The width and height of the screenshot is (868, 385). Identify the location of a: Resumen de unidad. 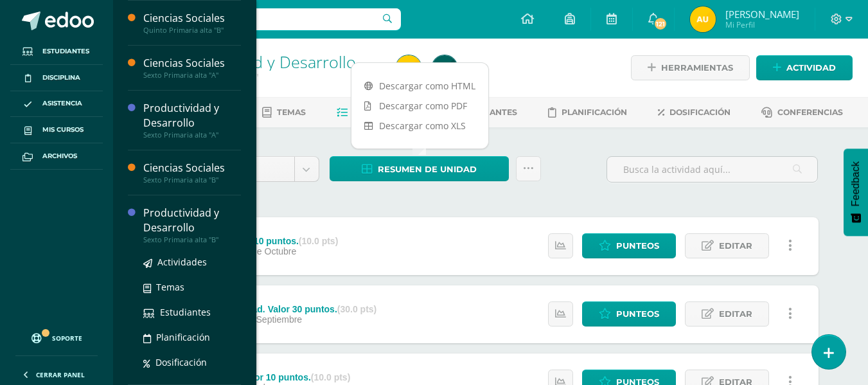
(419, 168).